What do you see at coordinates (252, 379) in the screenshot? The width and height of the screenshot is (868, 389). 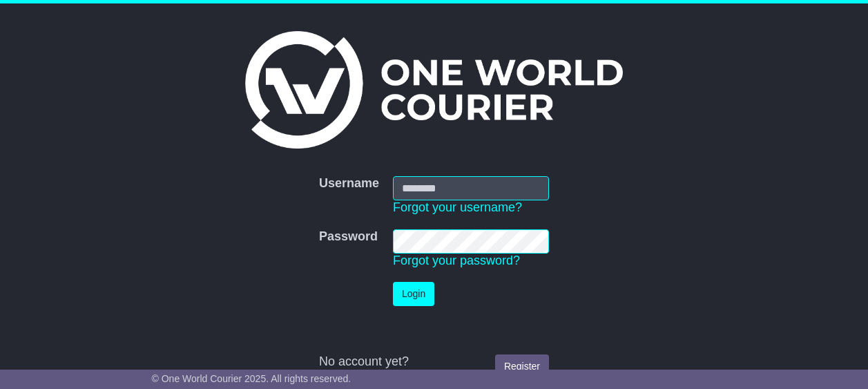 I see `span: © One World Courier 2025. All rights reserved.` at bounding box center [252, 379].